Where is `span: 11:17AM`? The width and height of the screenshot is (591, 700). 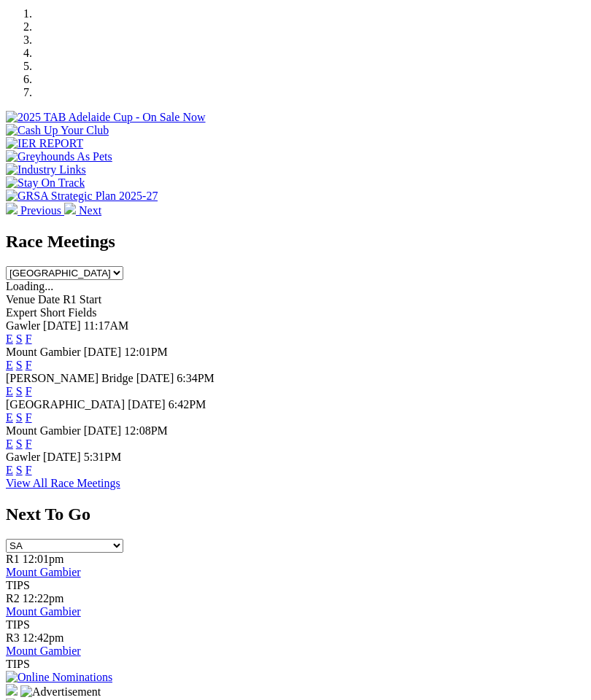 span: 11:17AM is located at coordinates (107, 325).